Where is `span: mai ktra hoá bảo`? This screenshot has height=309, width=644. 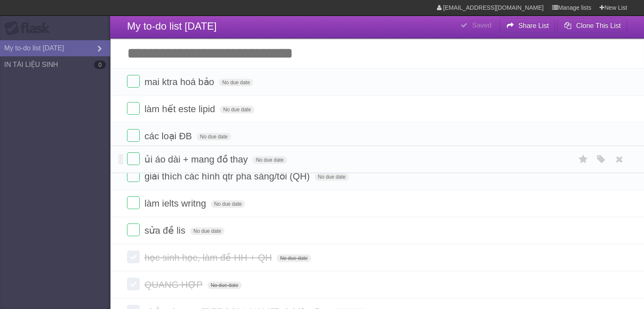
span: mai ktra hoá bảo is located at coordinates (180, 82).